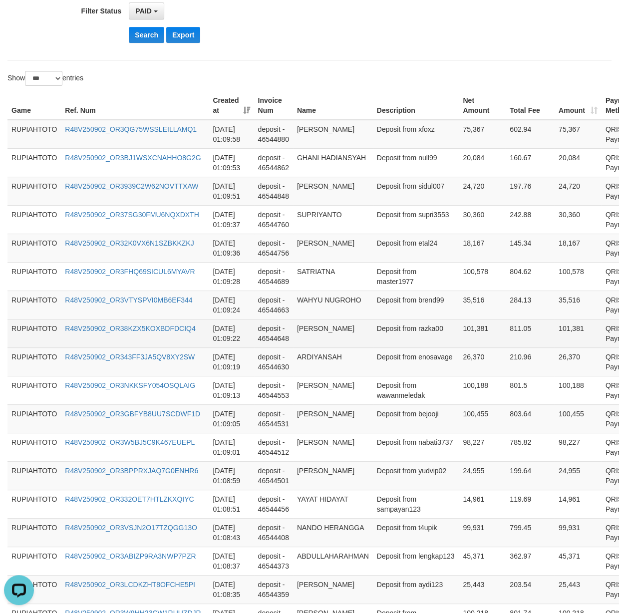  What do you see at coordinates (578, 305) in the screenshot?
I see `td: 35,516` at bounding box center [578, 305].